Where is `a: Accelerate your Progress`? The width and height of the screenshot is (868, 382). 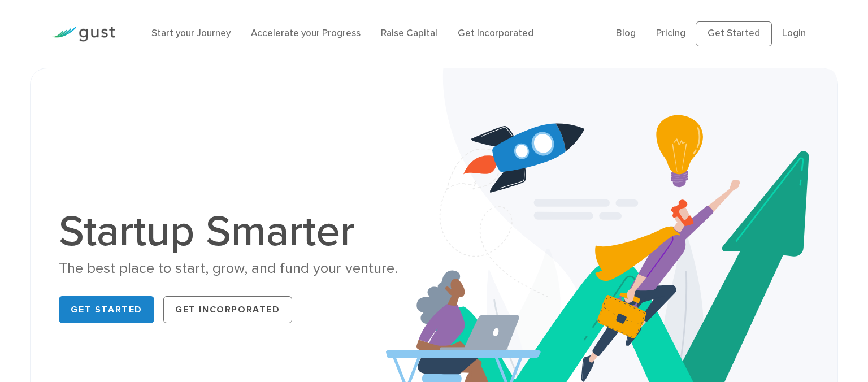
a: Accelerate your Progress is located at coordinates (306, 34).